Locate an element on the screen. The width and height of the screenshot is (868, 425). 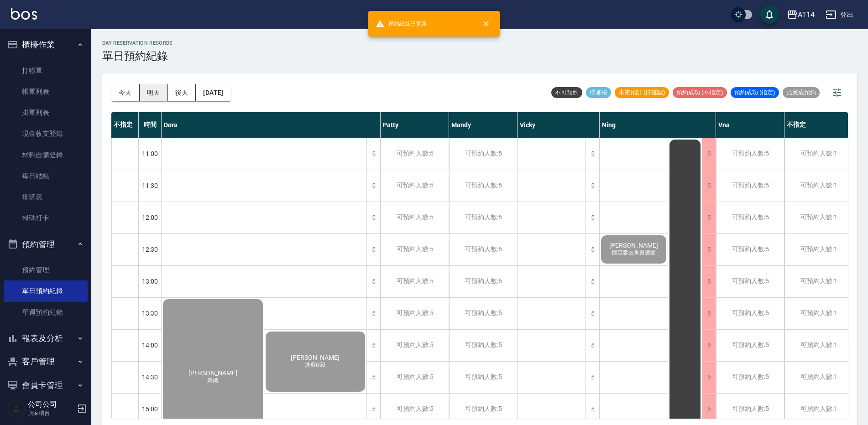
span: 預約成功 (指定) is located at coordinates (755, 92).